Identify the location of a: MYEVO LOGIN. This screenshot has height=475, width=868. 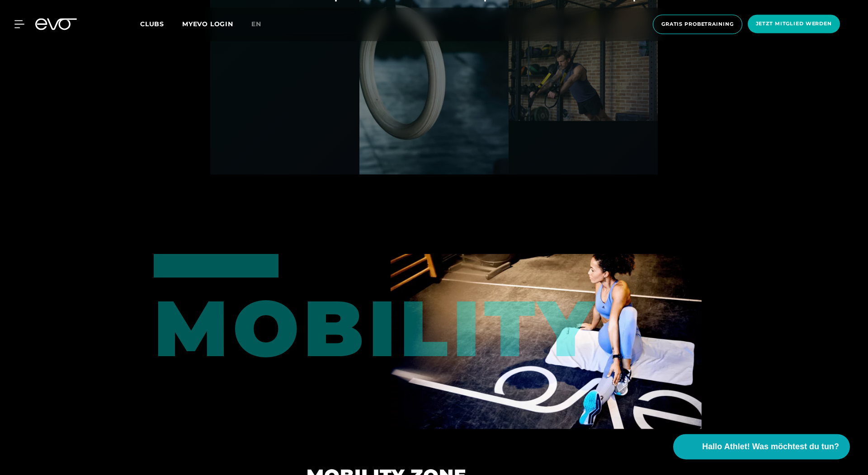
(207, 24).